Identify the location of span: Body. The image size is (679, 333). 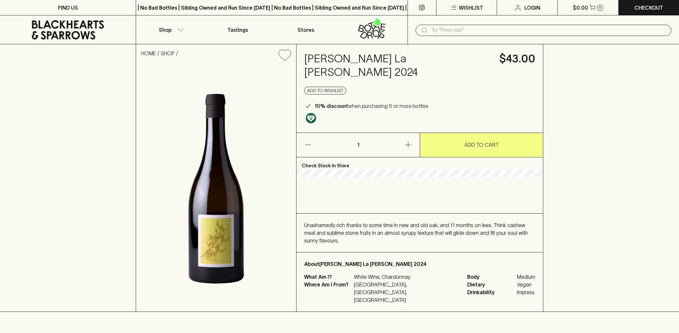
(492, 277).